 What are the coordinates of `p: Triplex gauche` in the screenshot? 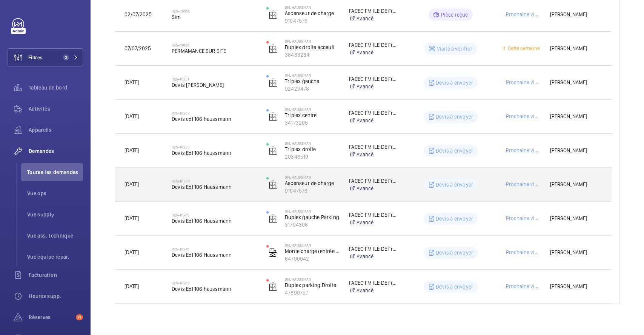 It's located at (312, 81).